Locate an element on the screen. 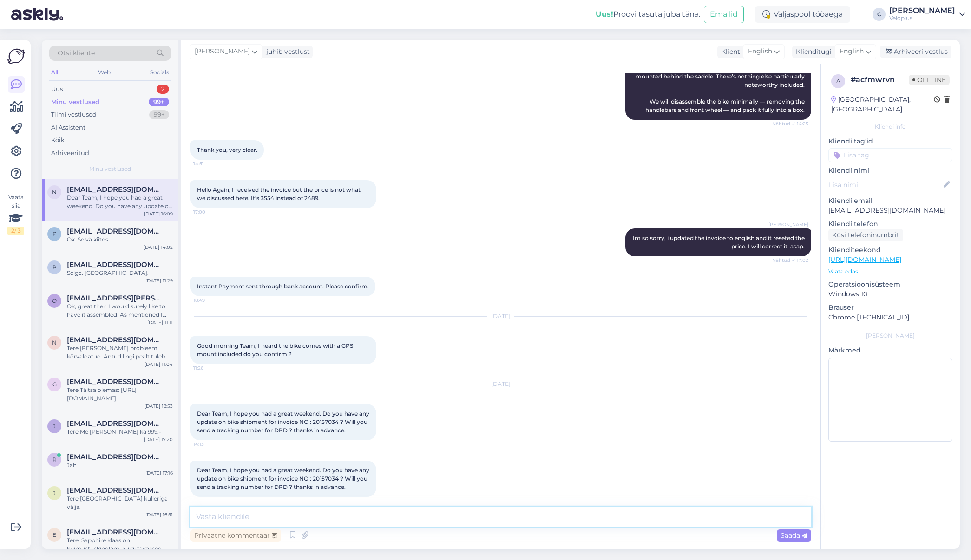 The image size is (971, 560). span: goodmitriy@gmail.com is located at coordinates (115, 382).